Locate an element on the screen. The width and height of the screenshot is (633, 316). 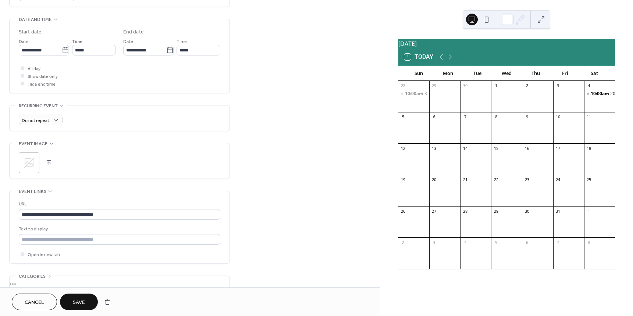
div: 21 is located at coordinates (465, 180).